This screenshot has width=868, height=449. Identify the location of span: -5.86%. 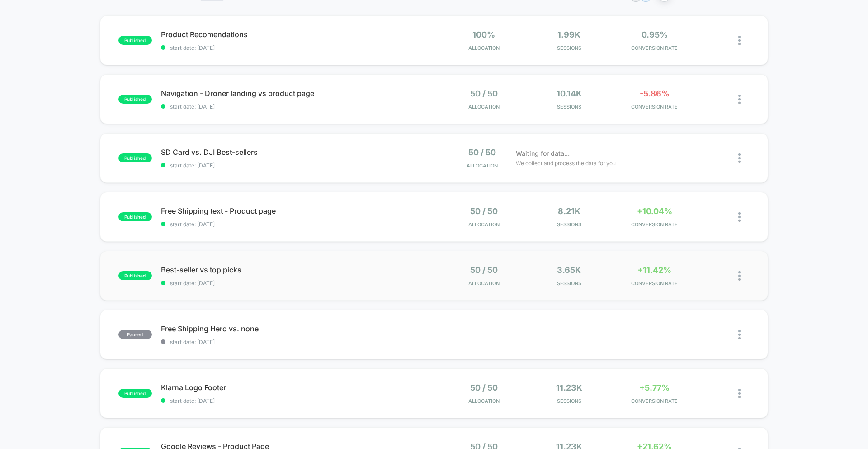
(655, 93).